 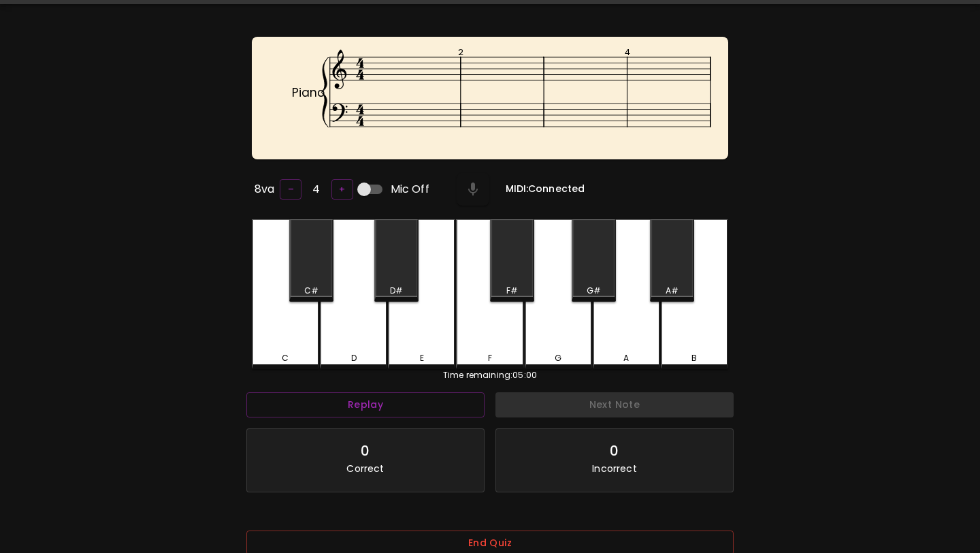 What do you see at coordinates (410, 190) in the screenshot?
I see `span: Mic Off` at bounding box center [410, 190].